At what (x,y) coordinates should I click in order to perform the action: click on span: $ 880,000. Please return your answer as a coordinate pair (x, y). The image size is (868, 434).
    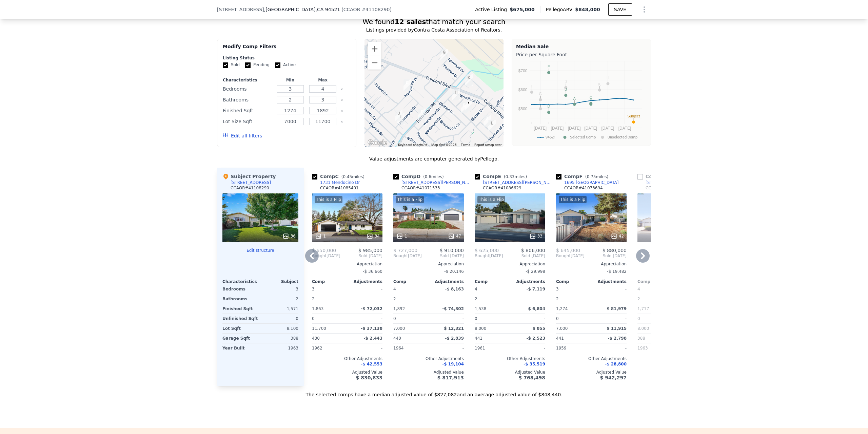
    Looking at the image, I should click on (614, 250).